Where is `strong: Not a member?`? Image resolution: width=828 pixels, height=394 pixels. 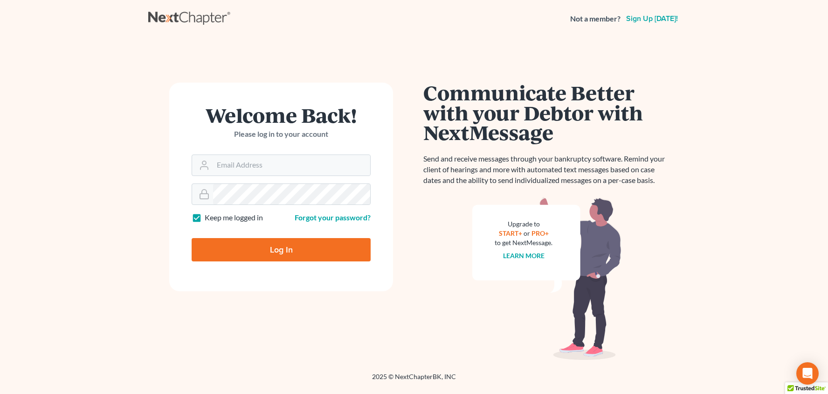 strong: Not a member? is located at coordinates (595, 19).